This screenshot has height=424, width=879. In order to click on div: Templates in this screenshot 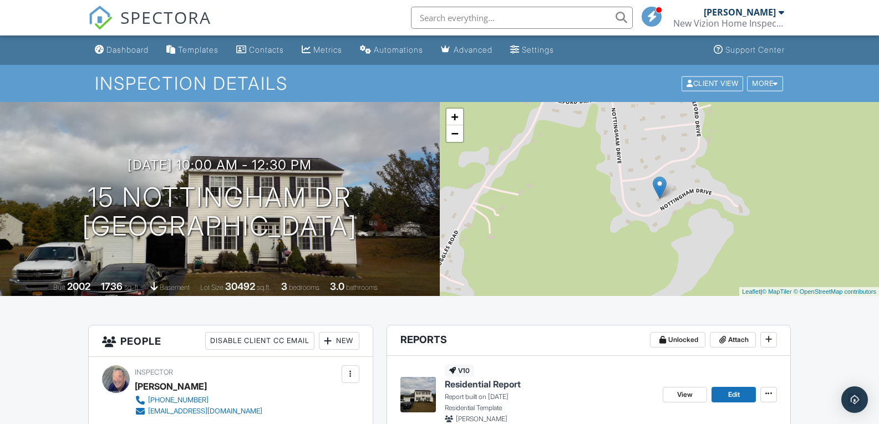, I will do `click(198, 49)`.